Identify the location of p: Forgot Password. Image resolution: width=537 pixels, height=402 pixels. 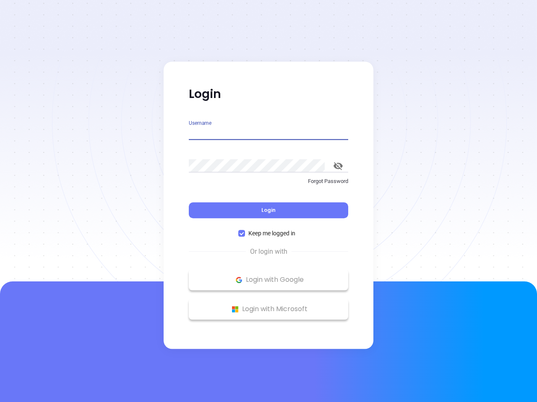
(268, 182).